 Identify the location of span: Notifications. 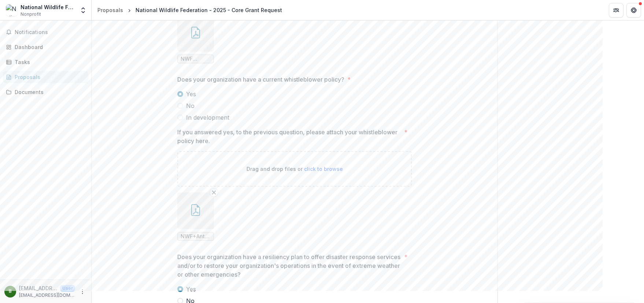
(50, 32).